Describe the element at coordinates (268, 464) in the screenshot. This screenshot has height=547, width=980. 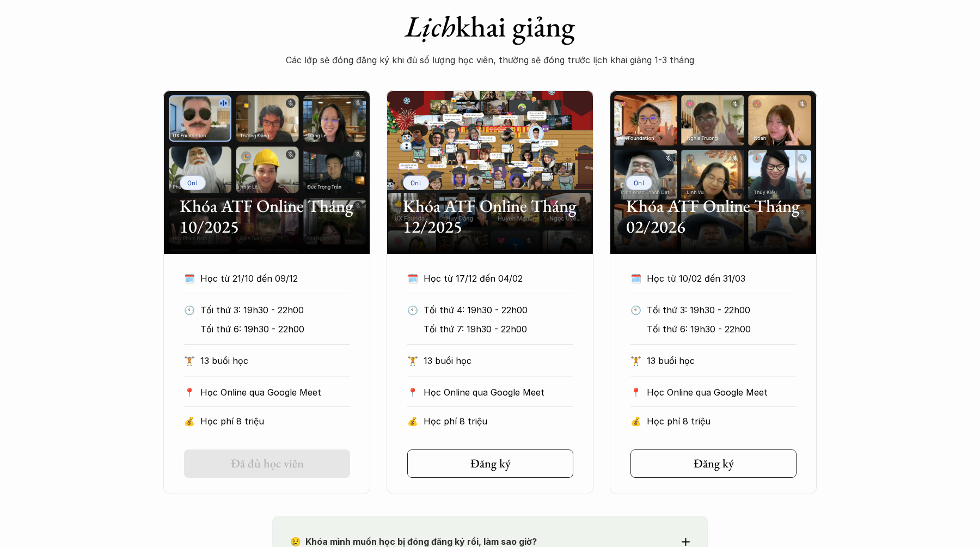
I see `h5: Đã đủ học viên` at that location.